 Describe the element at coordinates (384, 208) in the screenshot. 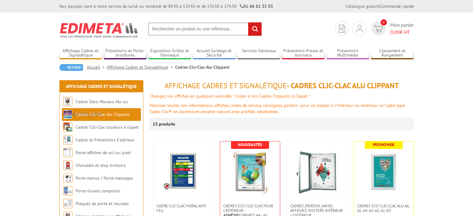

I see `span: Cadres Eco Clic-Clac alu A6, A5, A4, A3, A2, A1, B2` at that location.